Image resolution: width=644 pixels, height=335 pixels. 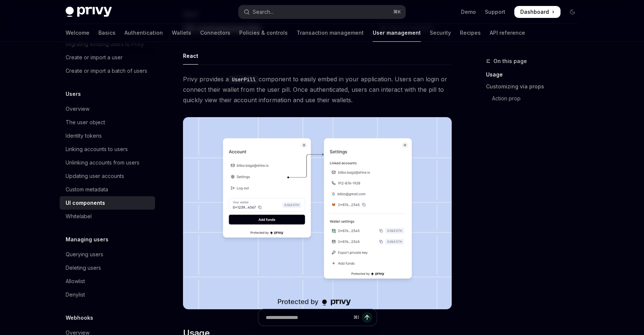 What do you see at coordinates (215, 33) in the screenshot?
I see `a: Connectors` at bounding box center [215, 33].